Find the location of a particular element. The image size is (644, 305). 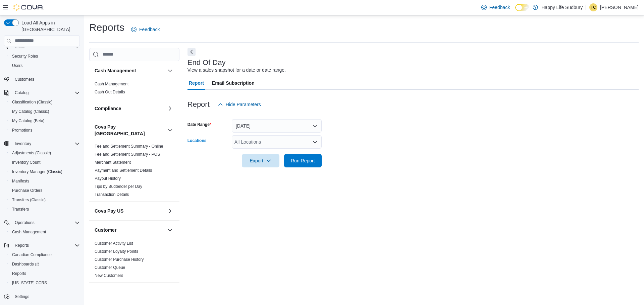

button: Security Roles is located at coordinates (44, 56).